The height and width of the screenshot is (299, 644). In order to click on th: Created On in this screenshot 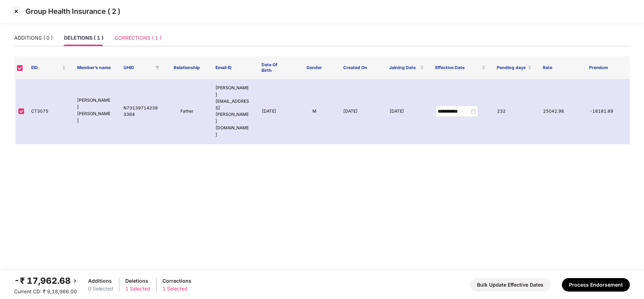, I will do `click(360, 67)`.